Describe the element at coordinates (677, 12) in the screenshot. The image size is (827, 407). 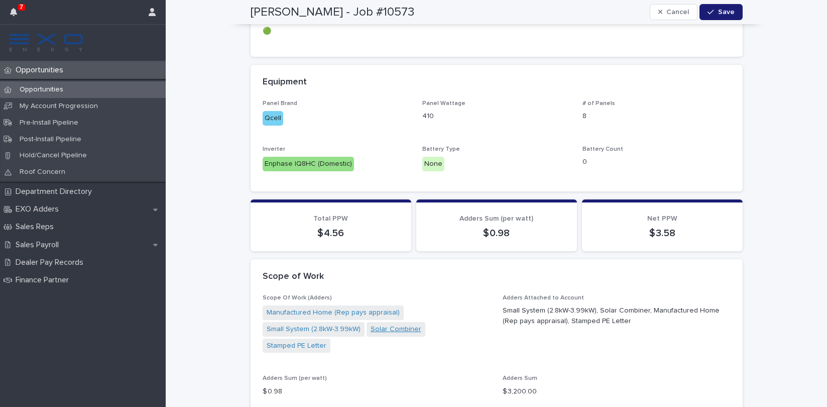
I see `span: Cancel` at that location.